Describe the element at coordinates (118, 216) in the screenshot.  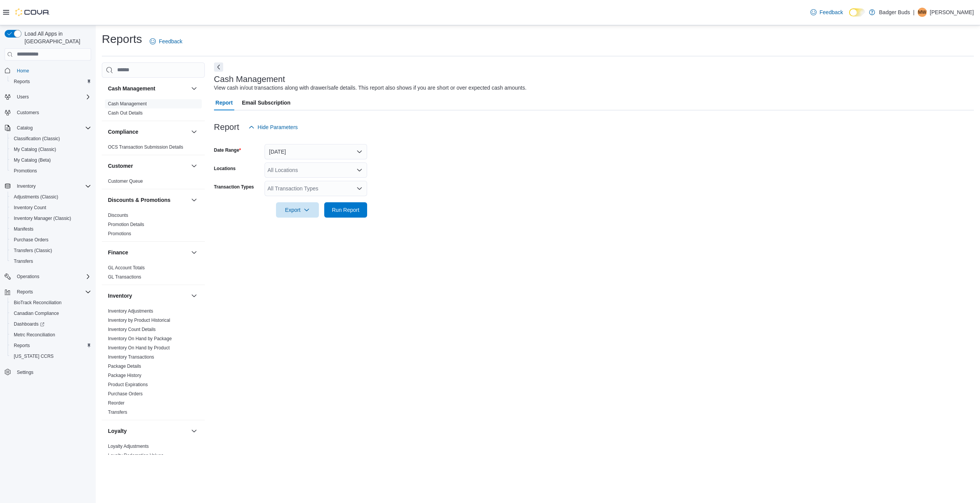
I see `span: Discounts` at that location.